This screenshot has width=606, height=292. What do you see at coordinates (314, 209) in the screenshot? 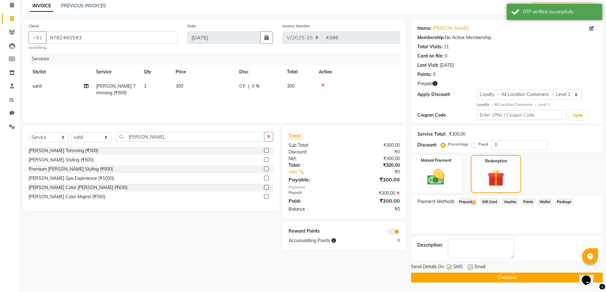
I see `div: Balance :` at bounding box center [314, 209].